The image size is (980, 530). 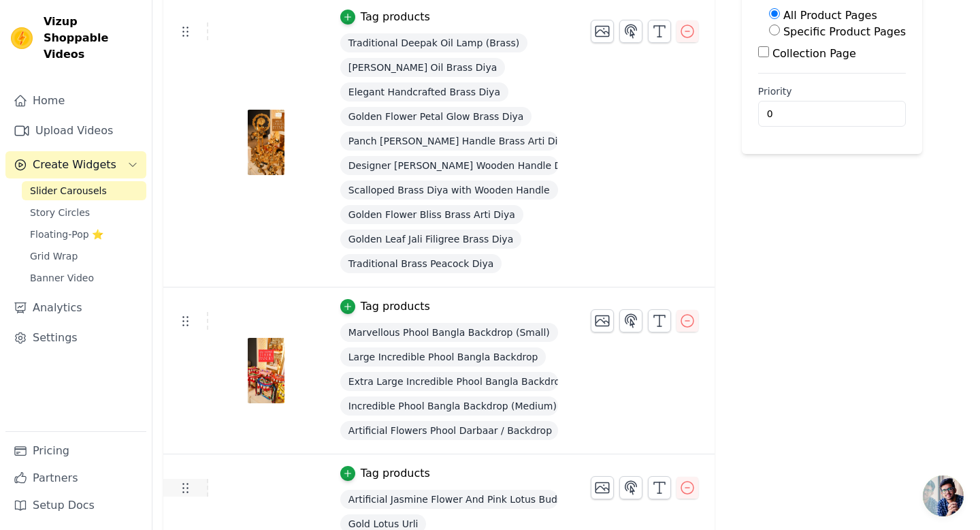 I want to click on a: Upload Videos, so click(x=76, y=131).